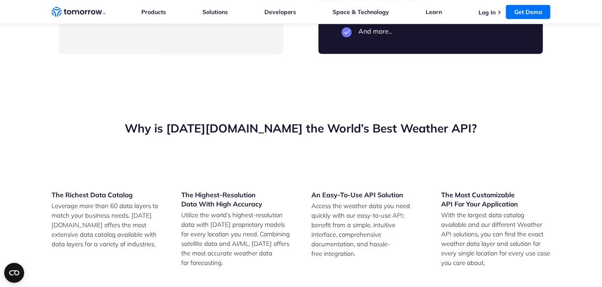 The width and height of the screenshot is (602, 287). Describe the element at coordinates (280, 12) in the screenshot. I see `a: Developers` at that location.